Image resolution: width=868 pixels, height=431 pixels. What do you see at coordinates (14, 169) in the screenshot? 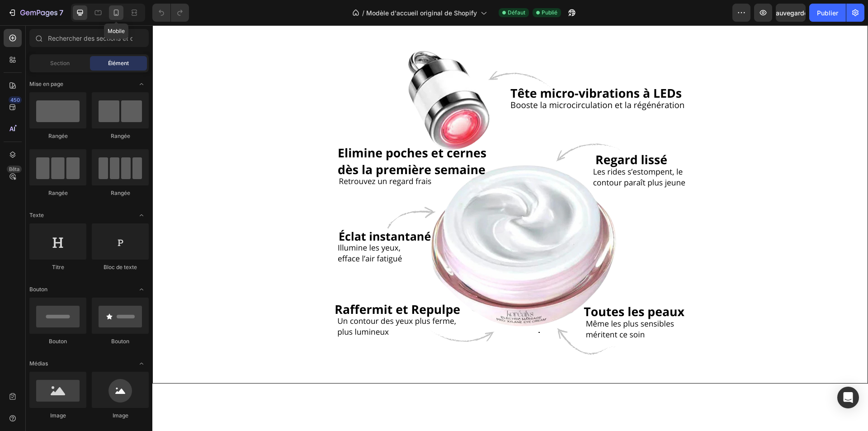
I see `font: Bêta` at bounding box center [14, 169].